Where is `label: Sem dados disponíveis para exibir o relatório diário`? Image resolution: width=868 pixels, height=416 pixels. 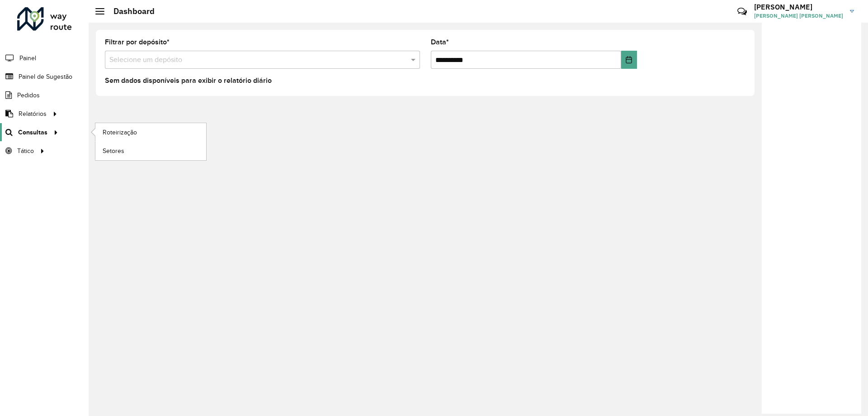
label: Sem dados disponíveis para exibir o relatório diário is located at coordinates (188, 81).